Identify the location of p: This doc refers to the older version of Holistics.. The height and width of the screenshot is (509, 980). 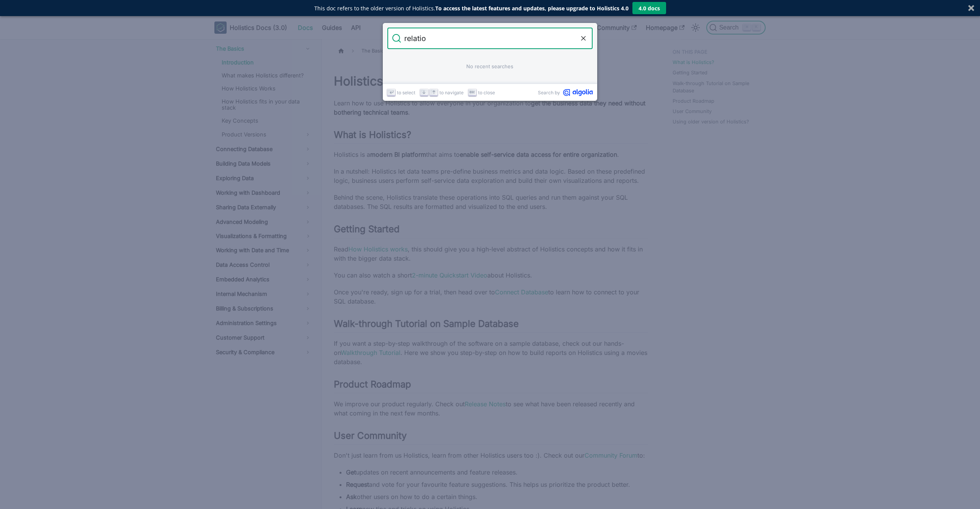
(471, 8).